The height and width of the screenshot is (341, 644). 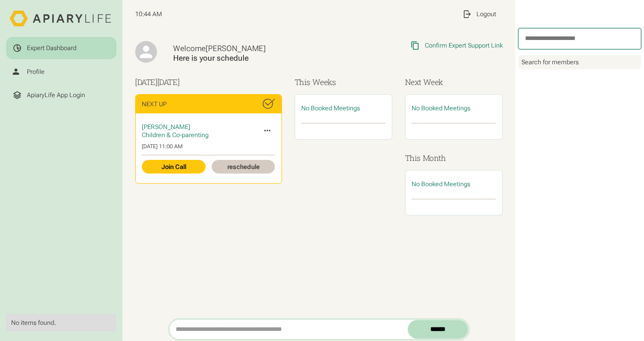 What do you see at coordinates (454, 82) in the screenshot?
I see `h3: Next Week` at bounding box center [454, 82].